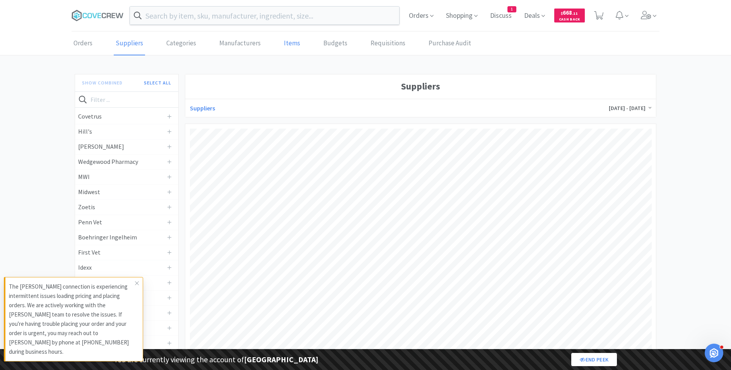 The height and width of the screenshot is (370, 731). Describe the element at coordinates (121, 116) in the screenshot. I see `h4: Covetrus` at that location.